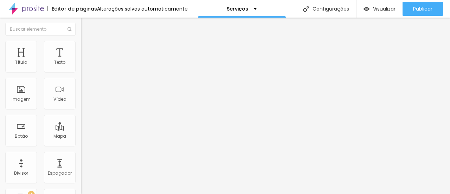 The height and width of the screenshot is (194, 450). What do you see at coordinates (366, 9) in the screenshot?
I see `img: view-1.svg` at bounding box center [366, 9].